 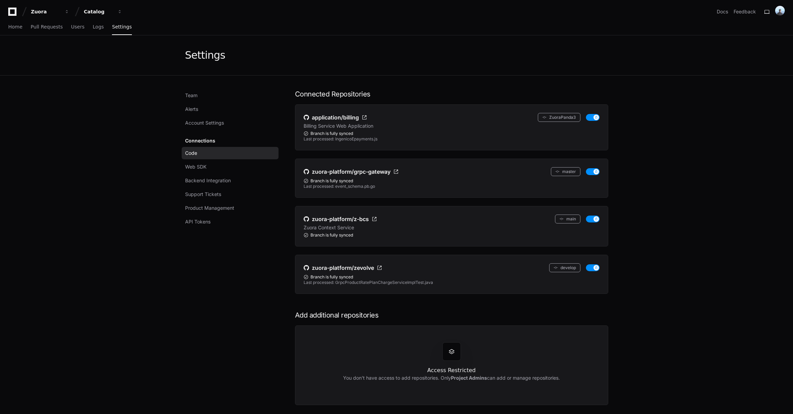 What do you see at coordinates (196, 167) in the screenshot?
I see `span: Web SDK` at bounding box center [196, 167].